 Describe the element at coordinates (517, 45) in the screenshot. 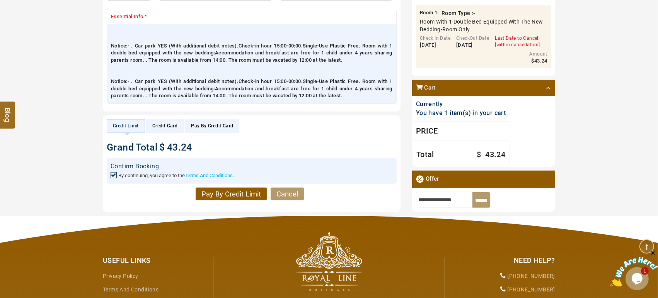

I see `div: [within cancellation]` at that location.